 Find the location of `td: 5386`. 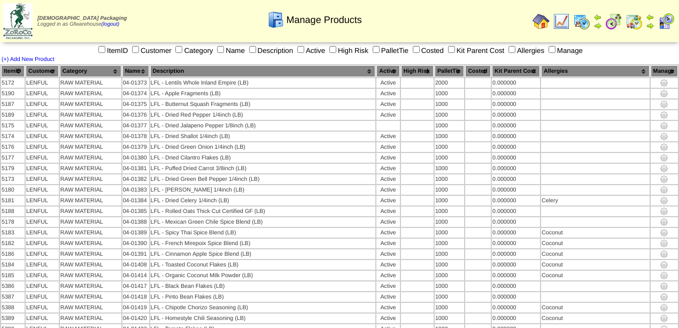

td: 5386 is located at coordinates (13, 286).